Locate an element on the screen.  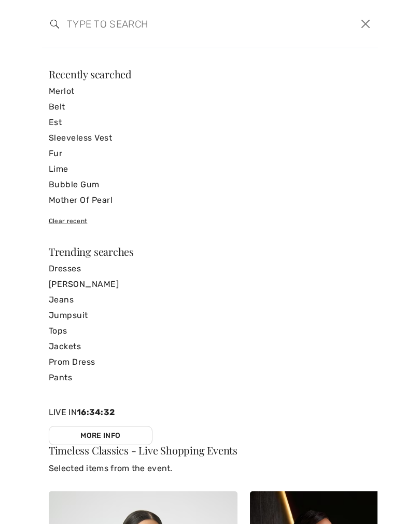
a: Est is located at coordinates (210, 123).